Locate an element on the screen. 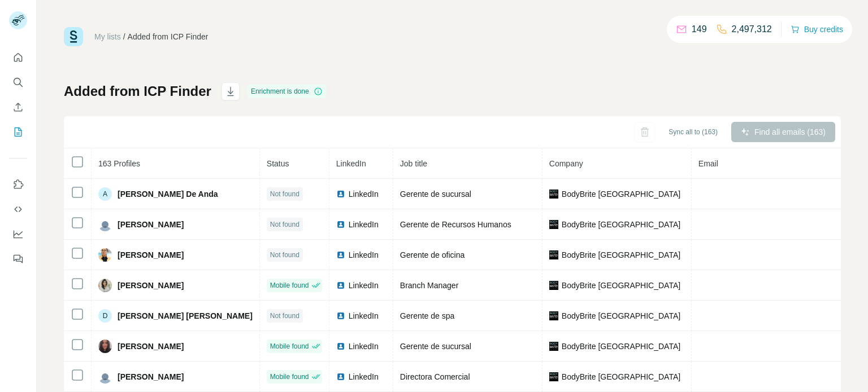 The image size is (868, 392). span: Gerente de Recursos Humanos is located at coordinates (456, 225).